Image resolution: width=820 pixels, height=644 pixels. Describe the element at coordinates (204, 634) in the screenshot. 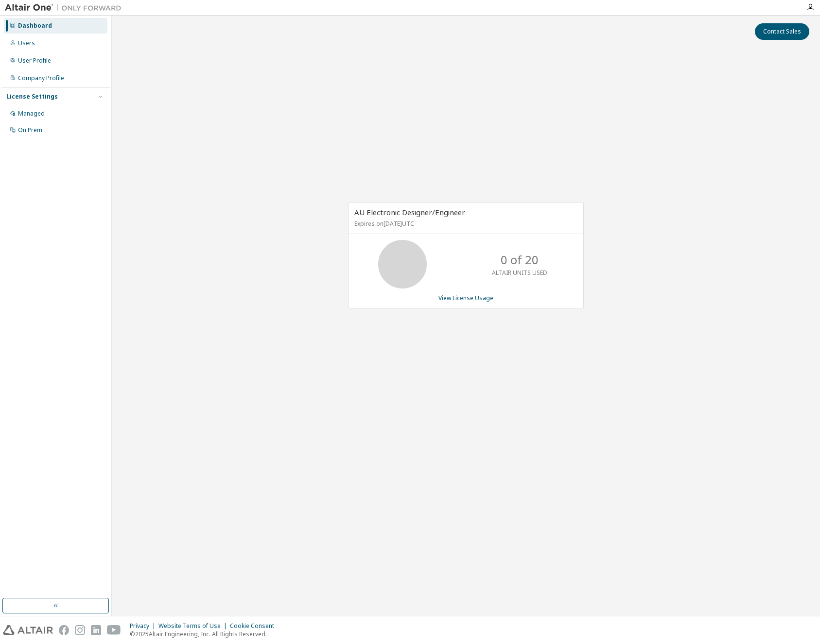

I see `p: © 2025 Altair Engineering, Inc. All Rights Reserved.` at that location.